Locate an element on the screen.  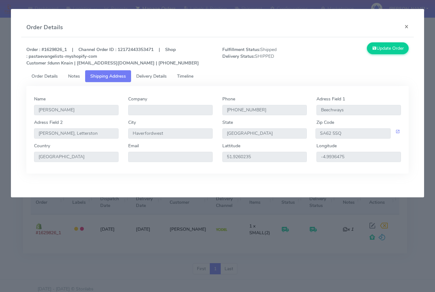
strong: Delivery Status: is located at coordinates (238, 56).